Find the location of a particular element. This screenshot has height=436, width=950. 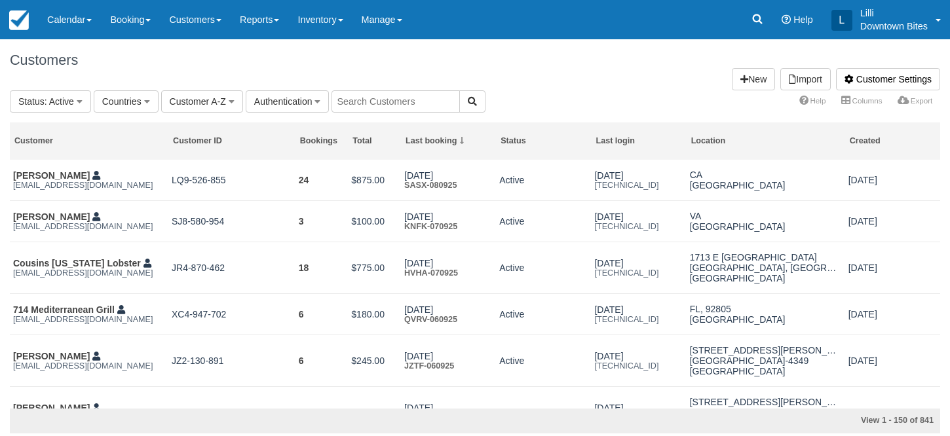

td: May 19 is located at coordinates (892, 221).